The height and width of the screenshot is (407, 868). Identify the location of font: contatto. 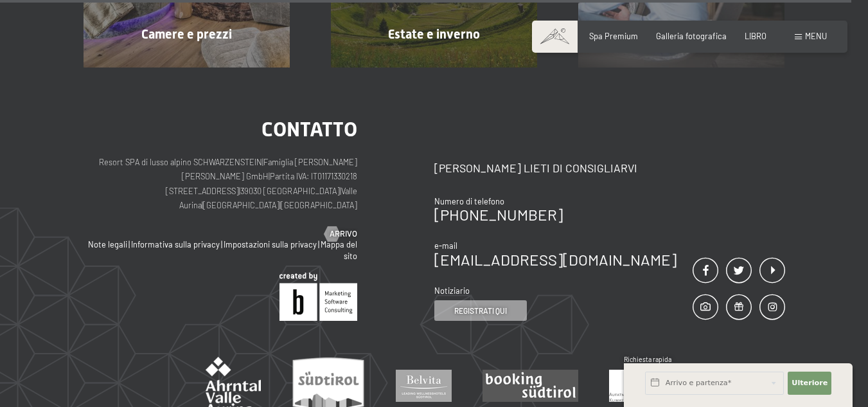
(309, 130).